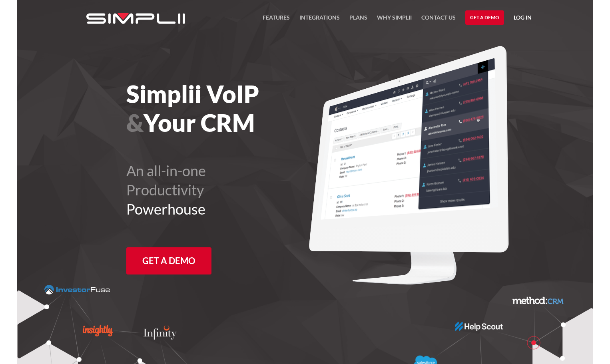 This screenshot has width=610, height=364. I want to click on span: Powerhouse, so click(166, 209).